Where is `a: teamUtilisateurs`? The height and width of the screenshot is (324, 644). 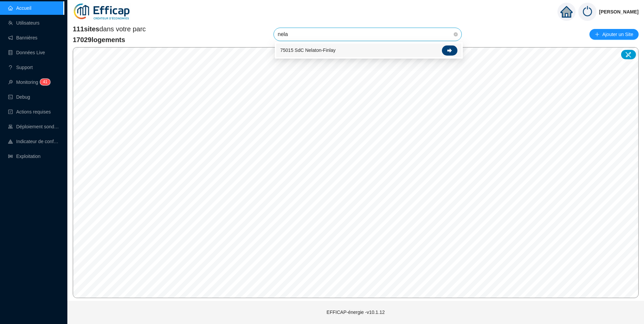 a: teamUtilisateurs is located at coordinates (24, 23).